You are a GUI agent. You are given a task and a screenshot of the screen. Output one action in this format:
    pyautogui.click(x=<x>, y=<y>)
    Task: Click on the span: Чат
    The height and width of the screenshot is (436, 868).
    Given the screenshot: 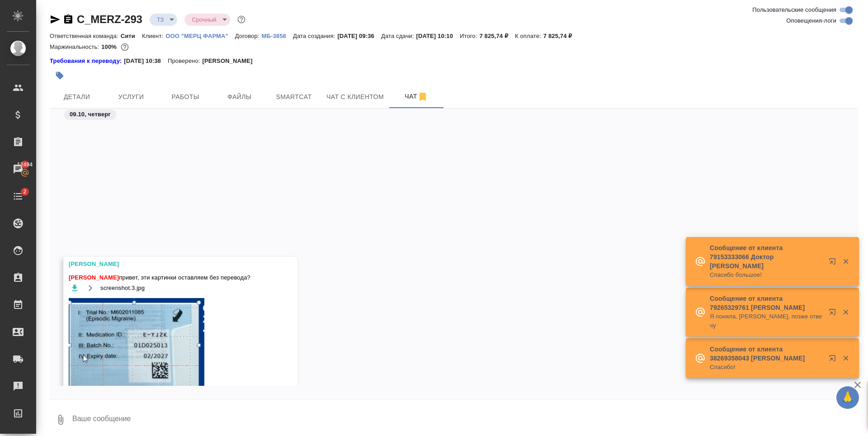 What is the action you would take?
    pyautogui.click(x=417, y=96)
    